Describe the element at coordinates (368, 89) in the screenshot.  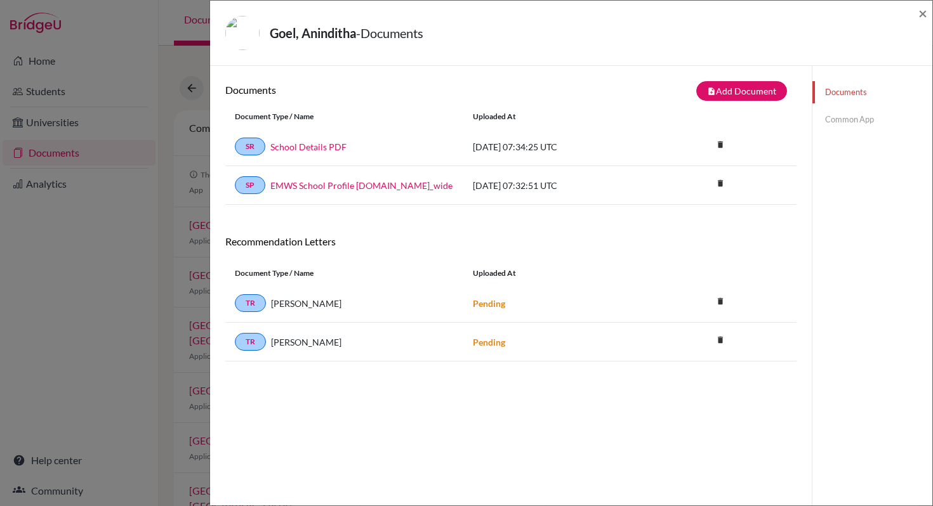
I see `h6: Documents` at that location.